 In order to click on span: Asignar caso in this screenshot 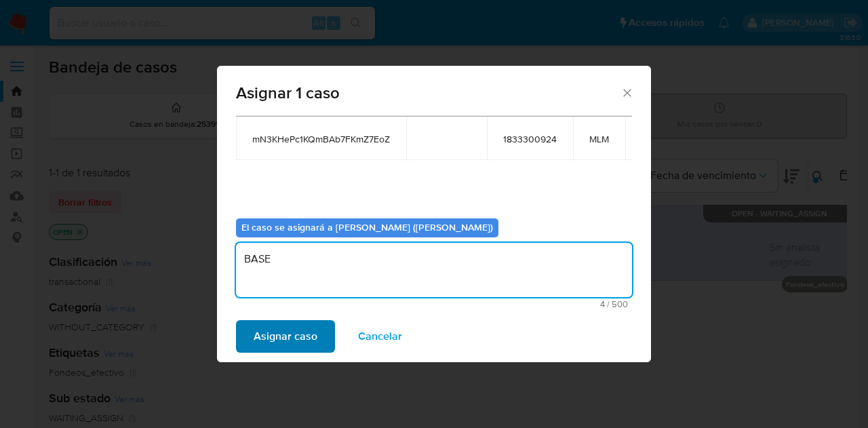, I will do `click(286, 337)`.